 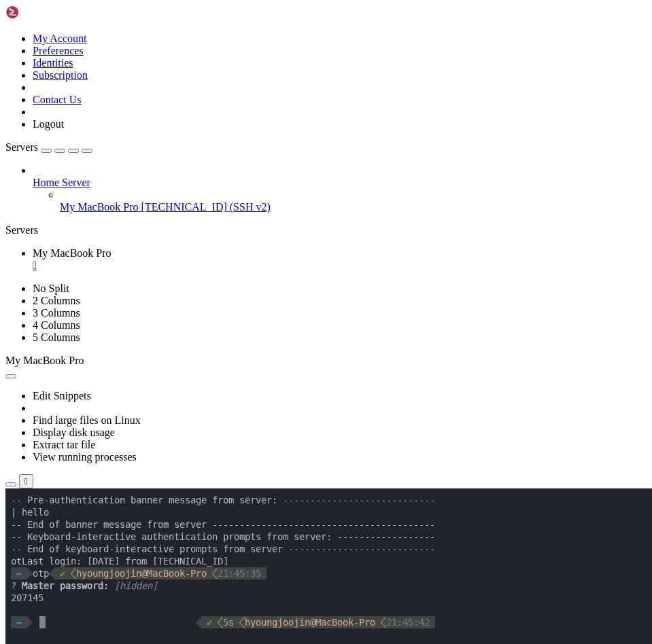 What do you see at coordinates (240, 85) in the screenshot?
I see `x-row: otp` at bounding box center [240, 85].